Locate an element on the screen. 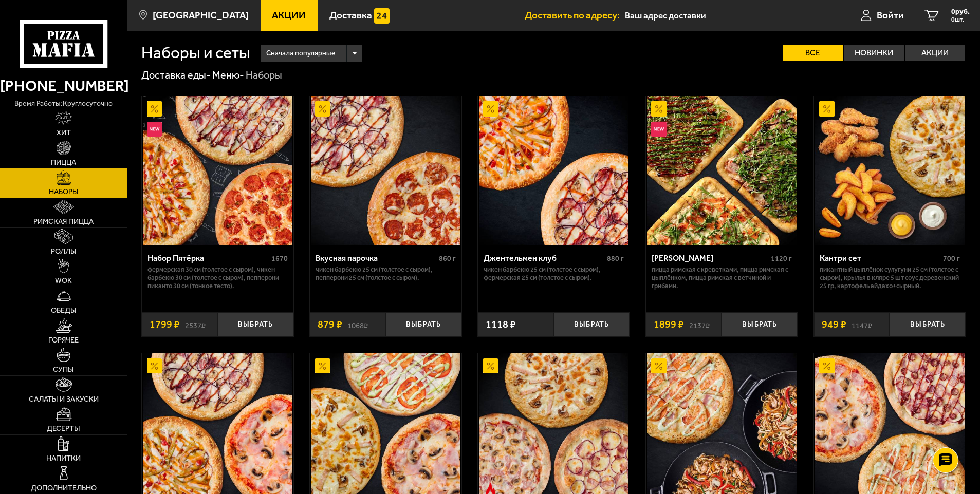  span: Обеды is located at coordinates (64, 311).